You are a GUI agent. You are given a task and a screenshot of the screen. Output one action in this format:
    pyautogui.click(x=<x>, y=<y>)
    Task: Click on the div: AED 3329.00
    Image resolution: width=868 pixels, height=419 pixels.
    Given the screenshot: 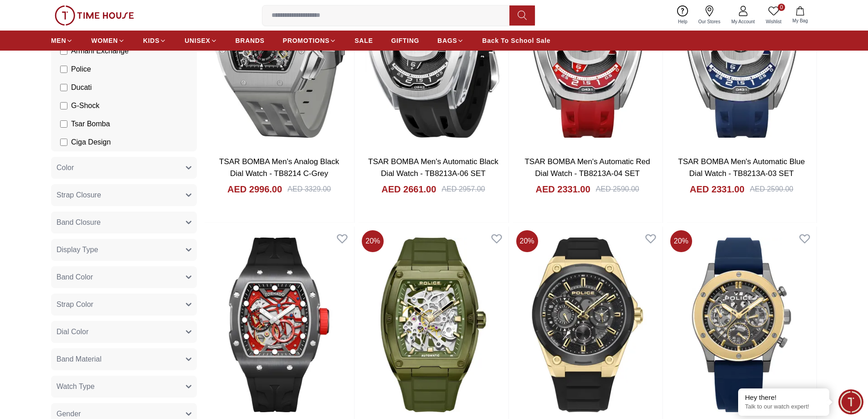 What is the action you would take?
    pyautogui.click(x=309, y=189)
    